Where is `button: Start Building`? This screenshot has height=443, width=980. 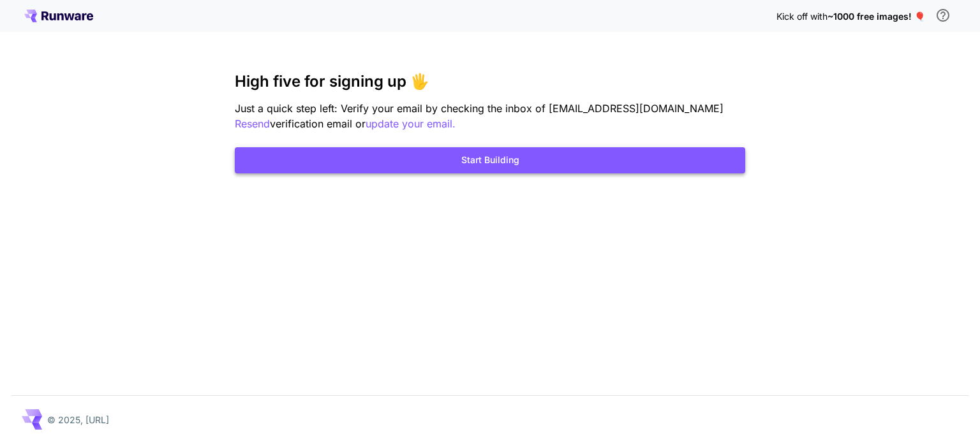
button: Start Building is located at coordinates (490, 160).